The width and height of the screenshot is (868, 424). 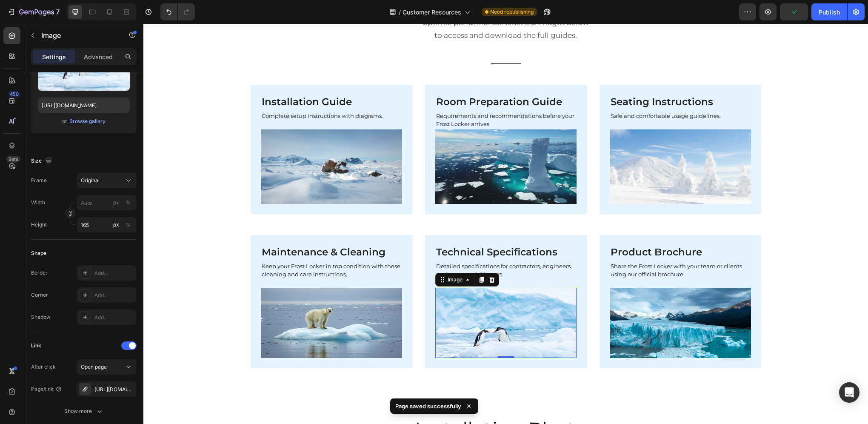 I want to click on div: Shape, so click(x=39, y=253).